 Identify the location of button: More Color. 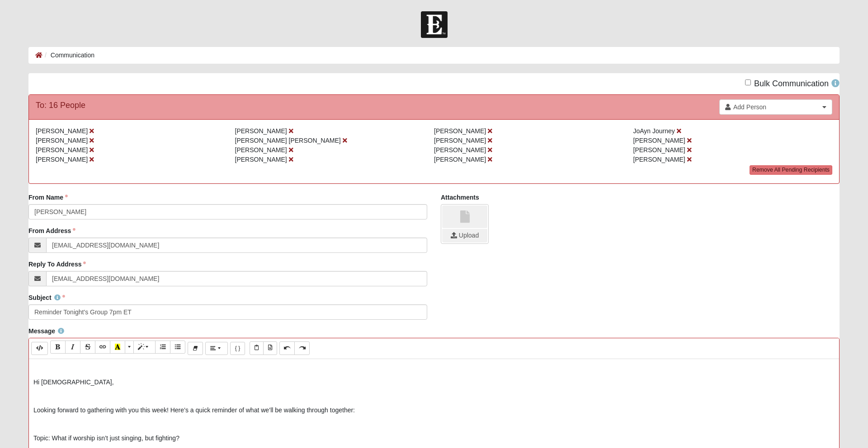
(129, 347).